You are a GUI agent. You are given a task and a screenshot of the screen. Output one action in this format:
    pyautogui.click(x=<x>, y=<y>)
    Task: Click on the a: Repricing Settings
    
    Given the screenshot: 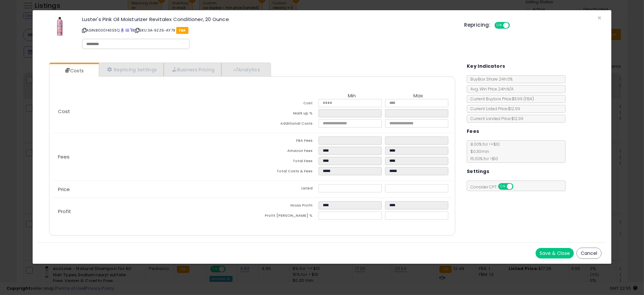 What is the action you would take?
    pyautogui.click(x=132, y=69)
    